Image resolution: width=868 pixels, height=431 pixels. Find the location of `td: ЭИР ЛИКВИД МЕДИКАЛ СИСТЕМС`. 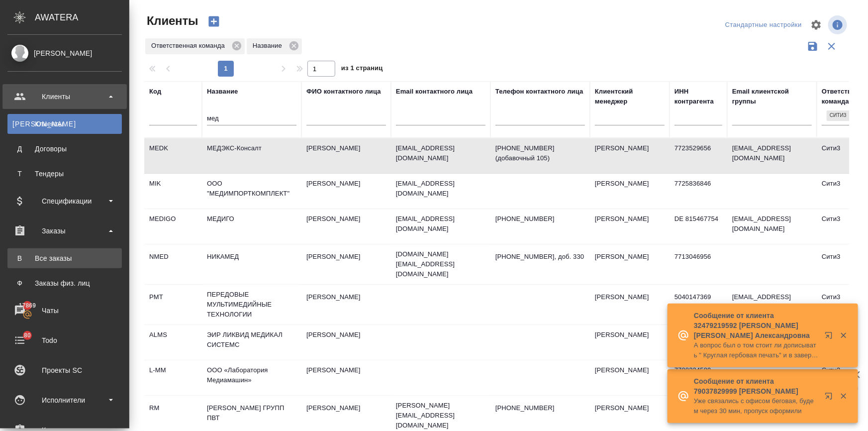

td: ЭИР ЛИКВИД МЕДИКАЛ СИСТЕМС is located at coordinates (252, 343).